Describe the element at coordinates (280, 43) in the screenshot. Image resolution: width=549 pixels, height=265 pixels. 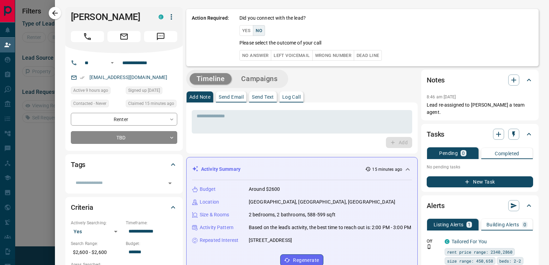
I see `p: Please select the outcome of your call` at that location.